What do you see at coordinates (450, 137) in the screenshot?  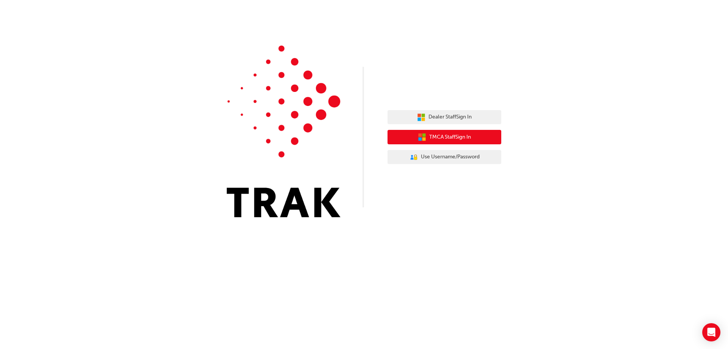 I see `span: TMCA Staff Sign In` at bounding box center [450, 137].